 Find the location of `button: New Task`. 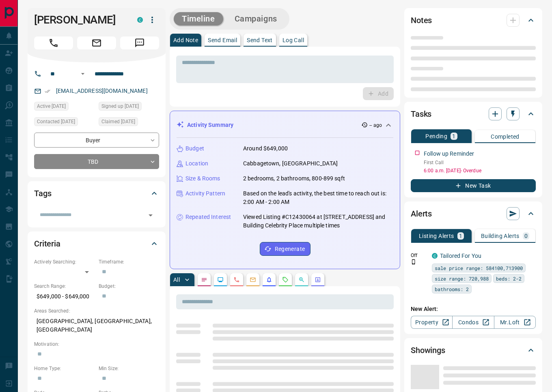

button: New Task is located at coordinates (474, 185).